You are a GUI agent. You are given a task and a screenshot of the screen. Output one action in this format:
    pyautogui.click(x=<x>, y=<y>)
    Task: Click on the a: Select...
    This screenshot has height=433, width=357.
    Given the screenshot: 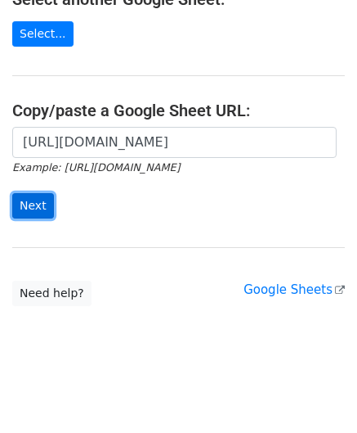 What is the action you would take?
    pyautogui.click(x=43, y=34)
    